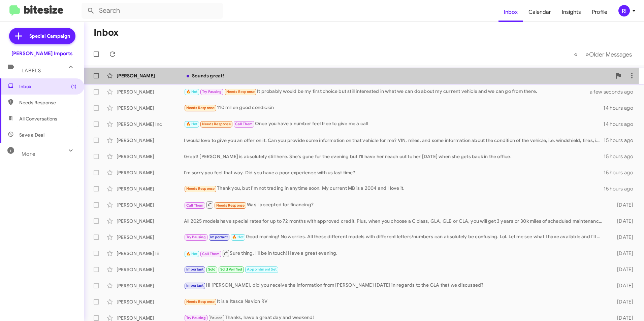 This screenshot has width=644, height=321. I want to click on h1: Inbox, so click(106, 32).